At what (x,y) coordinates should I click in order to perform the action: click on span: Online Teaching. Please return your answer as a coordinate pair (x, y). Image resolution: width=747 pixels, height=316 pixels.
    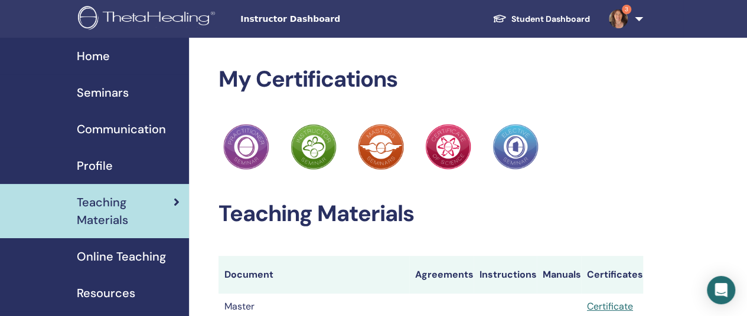
    Looking at the image, I should click on (121, 257).